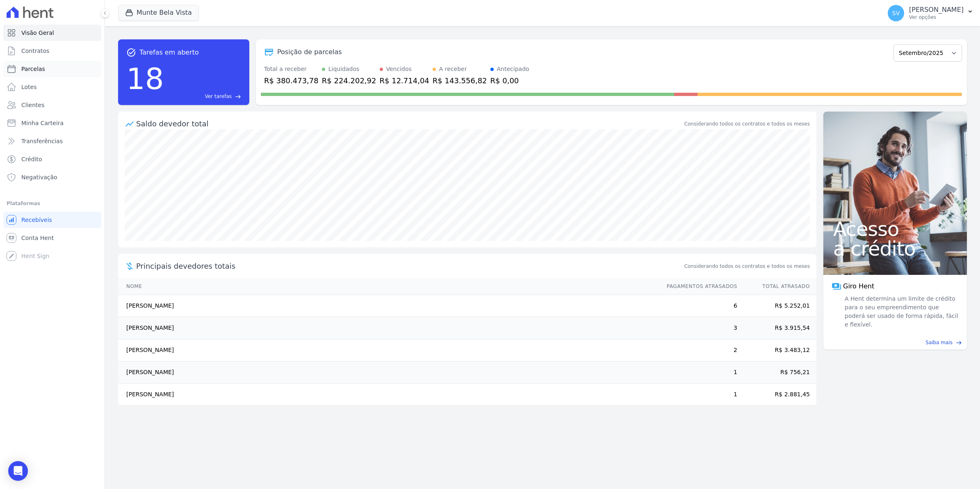 The image size is (980, 489). Describe the element at coordinates (37, 33) in the screenshot. I see `span: Visão Geral` at that location.